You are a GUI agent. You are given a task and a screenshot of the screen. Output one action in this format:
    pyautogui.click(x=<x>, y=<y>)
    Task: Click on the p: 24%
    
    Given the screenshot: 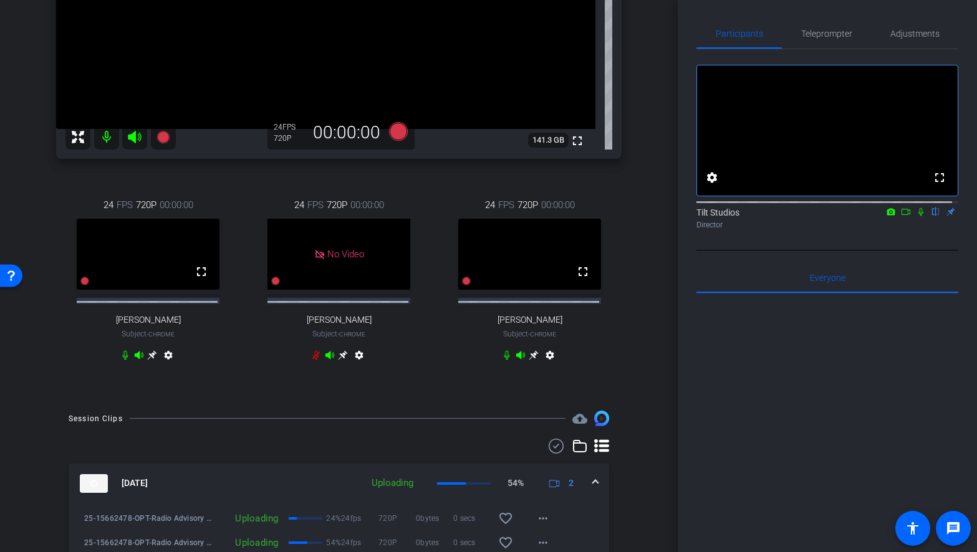 What is the action you would take?
    pyautogui.click(x=333, y=519)
    